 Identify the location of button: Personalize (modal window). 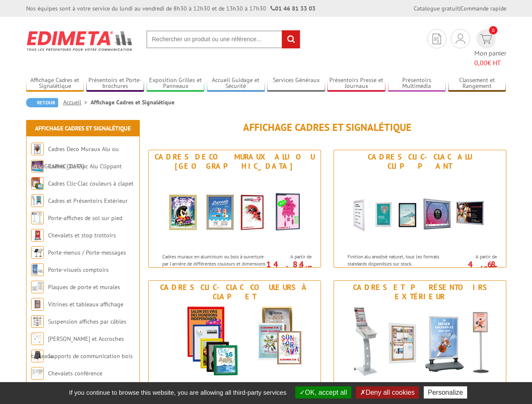
(446, 392).